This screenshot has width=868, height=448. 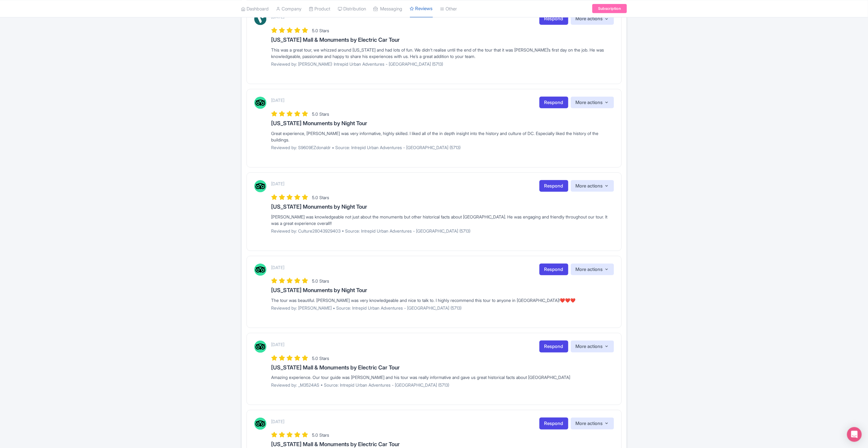 I want to click on a: Dashboard, so click(x=255, y=9).